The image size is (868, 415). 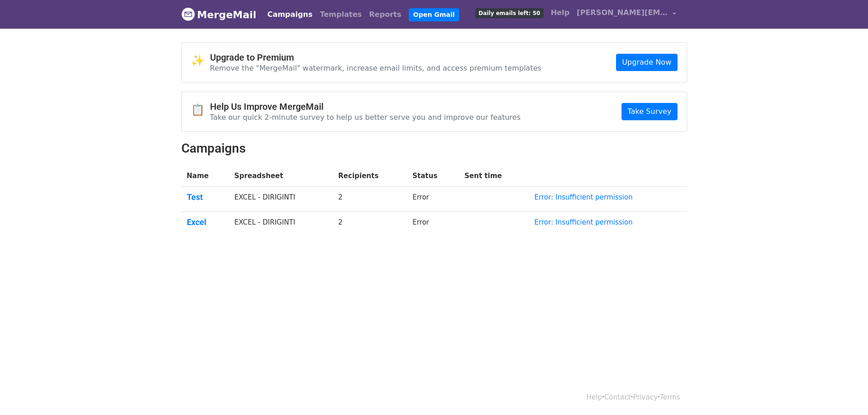 What do you see at coordinates (618, 397) in the screenshot?
I see `a: Contact` at bounding box center [618, 397].